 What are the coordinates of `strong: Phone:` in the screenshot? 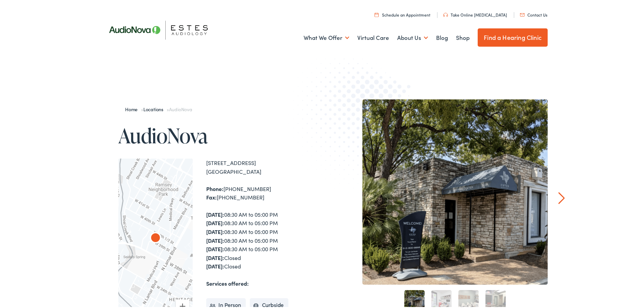 It's located at (215, 187).